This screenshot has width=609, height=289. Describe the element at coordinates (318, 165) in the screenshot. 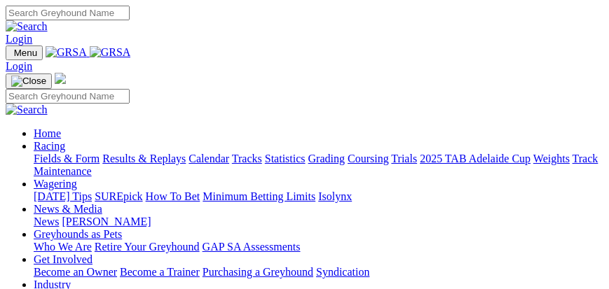

I see `div: Racing` at that location.